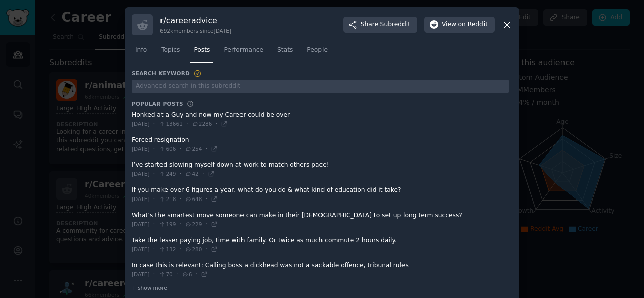 This screenshot has height=298, width=644. I want to click on span: Stats, so click(285, 50).